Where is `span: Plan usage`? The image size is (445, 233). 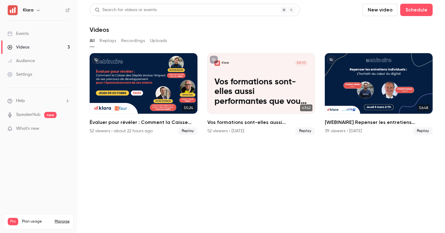
span: Plan usage is located at coordinates (36, 221).